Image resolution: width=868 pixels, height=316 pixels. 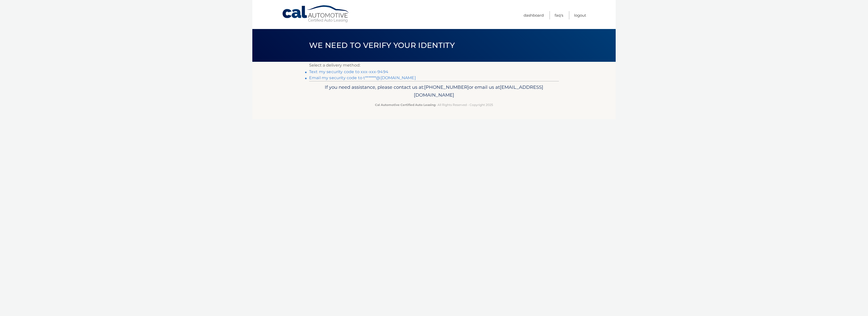 I want to click on a: Cal Automotive, so click(x=316, y=14).